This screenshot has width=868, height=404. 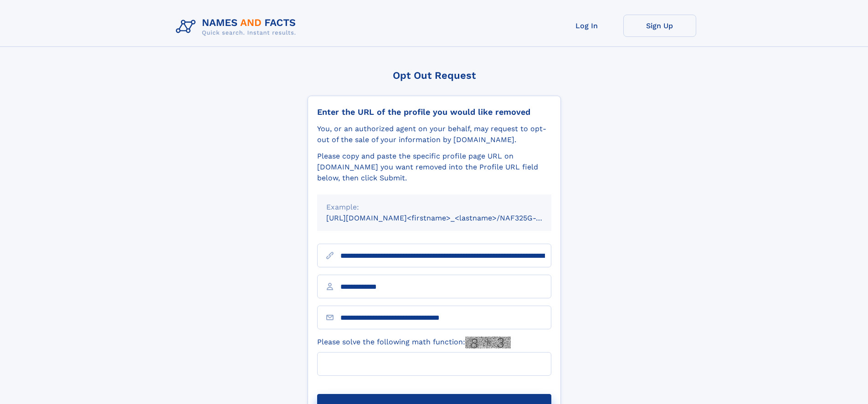 I want to click on div: You, or an authorized agent on your behalf, may request to opt-out of the sale of your informatio..., so click(x=434, y=135).